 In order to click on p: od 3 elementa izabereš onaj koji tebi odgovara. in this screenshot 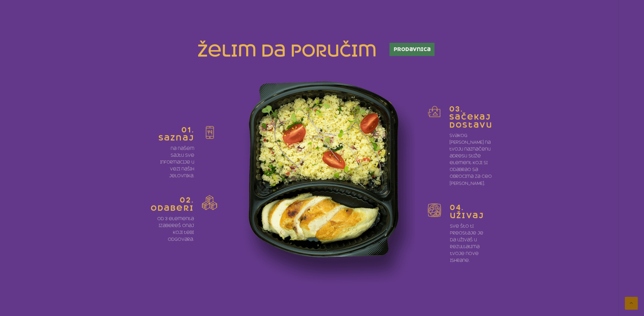, I will do `click(172, 229)`.